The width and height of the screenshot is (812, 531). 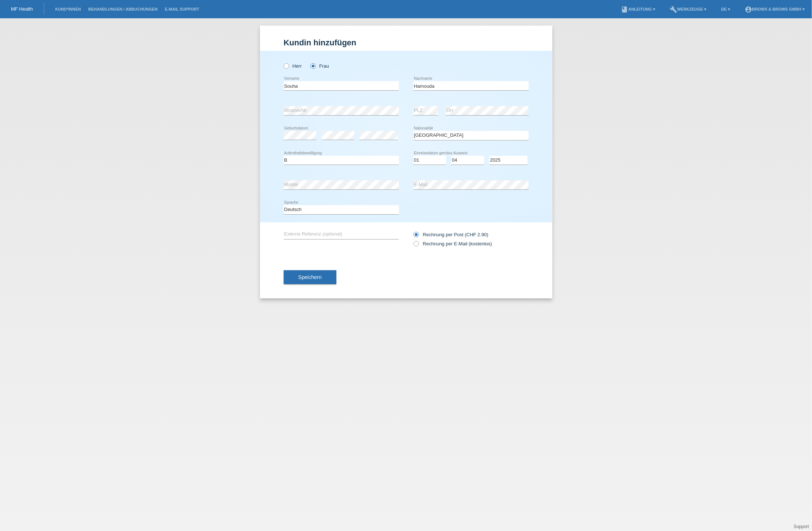 I want to click on label: Rechnung per Post (CHF 2.90), so click(x=450, y=235).